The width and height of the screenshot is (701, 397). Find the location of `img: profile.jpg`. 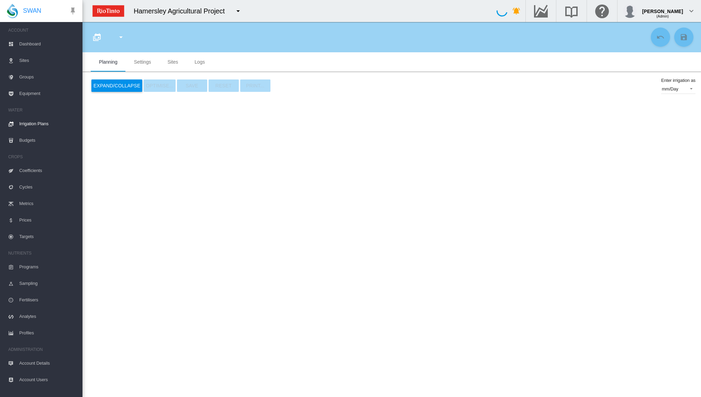

img: profile.jpg is located at coordinates (630, 11).